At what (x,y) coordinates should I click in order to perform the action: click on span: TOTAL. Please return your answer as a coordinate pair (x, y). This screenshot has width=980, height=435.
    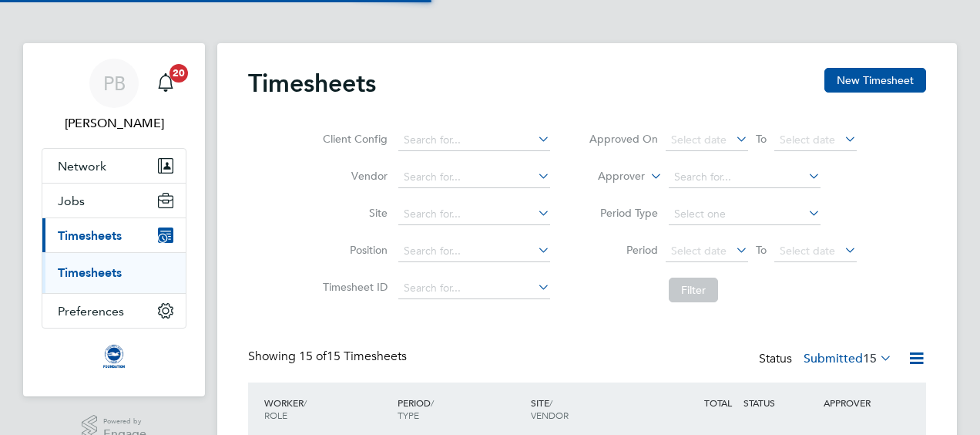
    Looking at the image, I should click on (719, 402).